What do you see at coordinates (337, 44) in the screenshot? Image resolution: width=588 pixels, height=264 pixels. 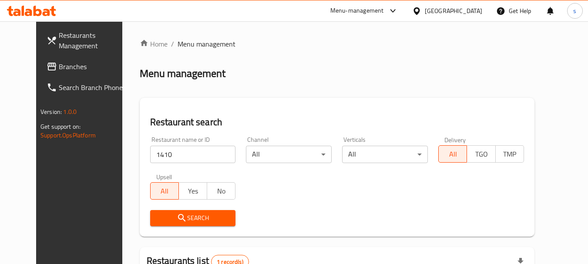 I see `nav: breadcrumb` at bounding box center [337, 44].